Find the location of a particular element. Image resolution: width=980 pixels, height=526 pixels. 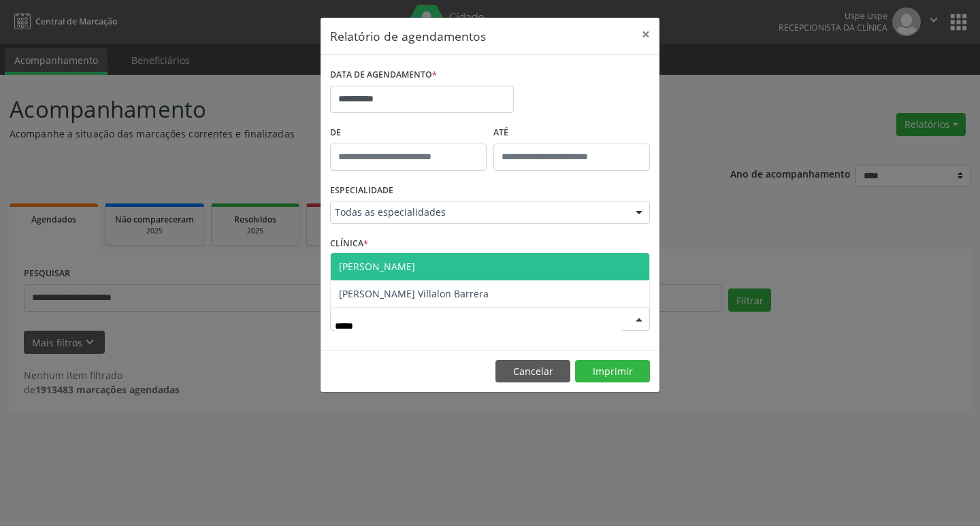

label: De is located at coordinates (408, 133).